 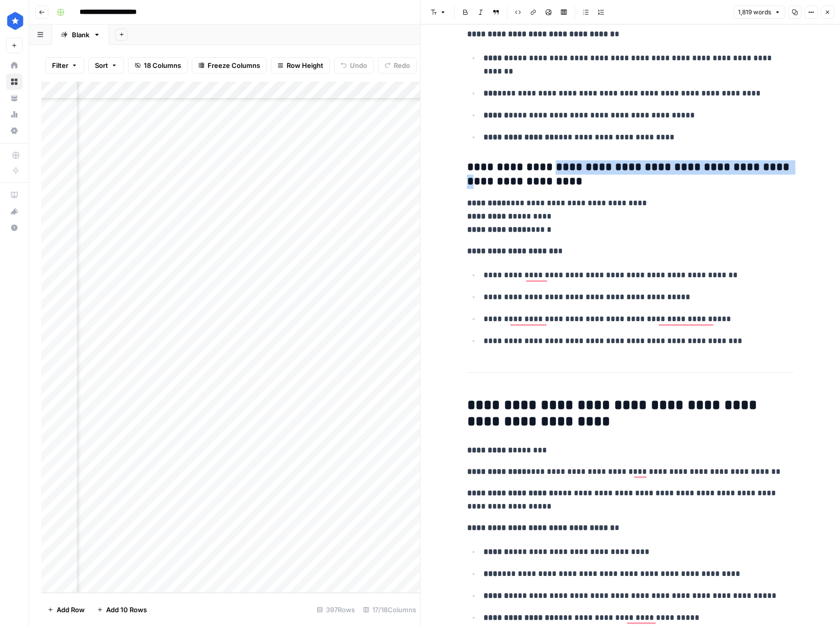 I want to click on a: Blank, so click(x=81, y=35).